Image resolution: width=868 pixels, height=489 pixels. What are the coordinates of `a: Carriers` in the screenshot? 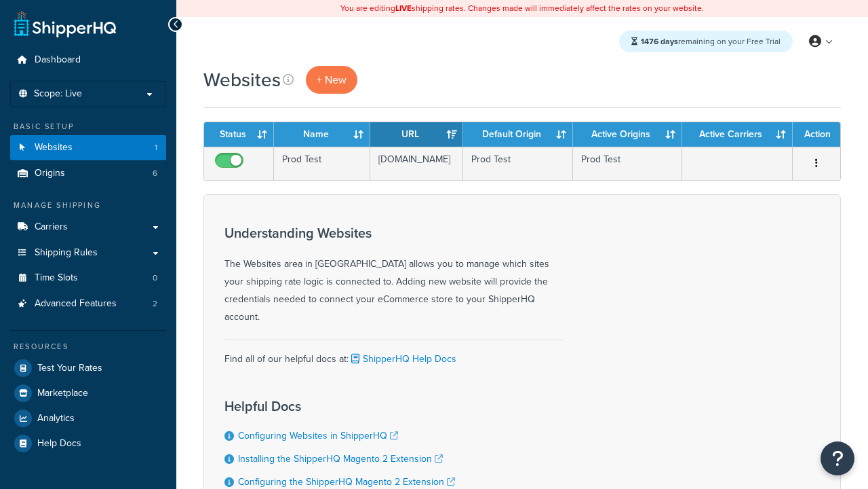 It's located at (88, 226).